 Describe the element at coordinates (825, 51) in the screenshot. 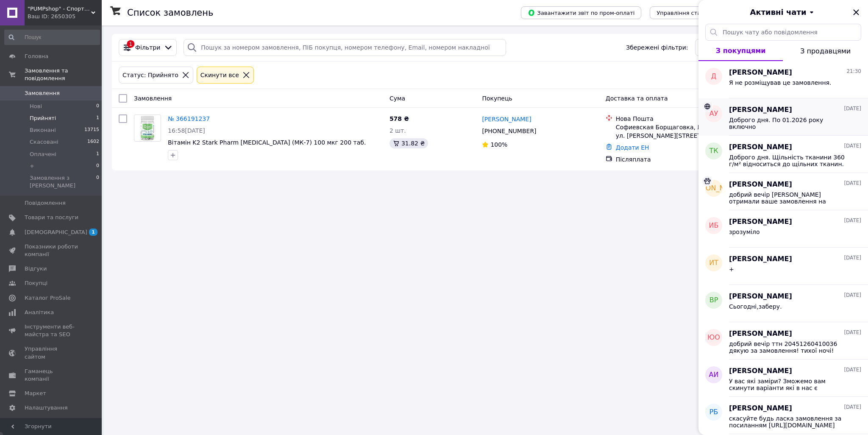

I see `button: З продавцями` at that location.